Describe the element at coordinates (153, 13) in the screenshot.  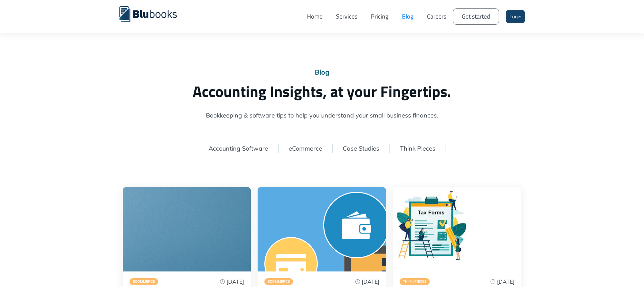
I see `a: home` at that location.